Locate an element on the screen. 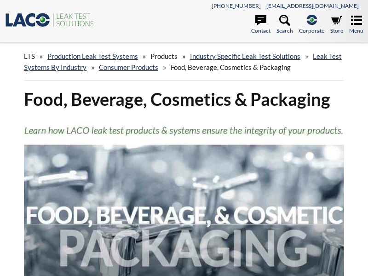 The height and width of the screenshot is (276, 368). a: Menu is located at coordinates (356, 25).